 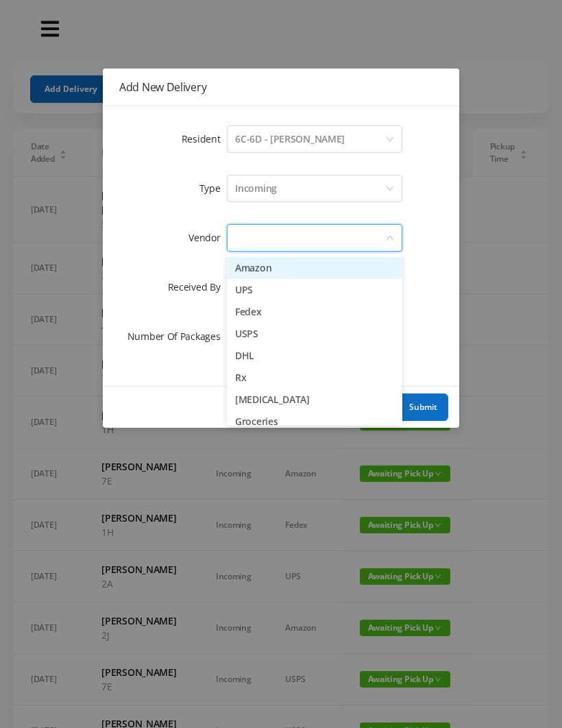 What do you see at coordinates (315, 355) in the screenshot?
I see `li: DHL` at bounding box center [315, 355].